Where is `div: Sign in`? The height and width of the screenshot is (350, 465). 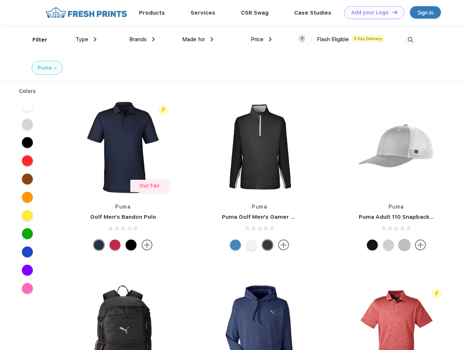 div: Sign in is located at coordinates (425, 12).